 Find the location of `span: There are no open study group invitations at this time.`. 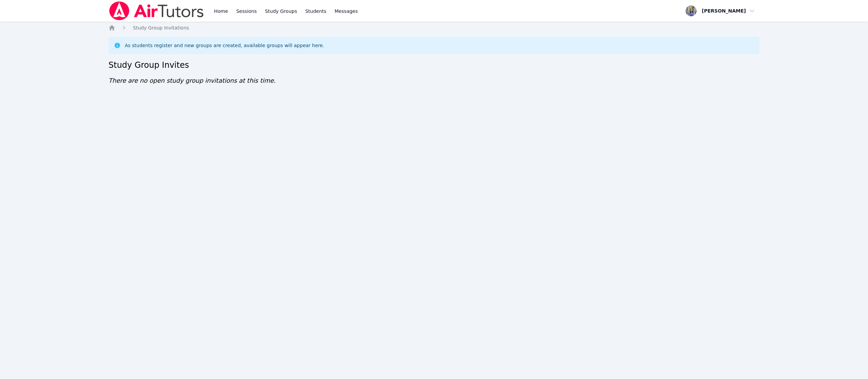

span: There are no open study group invitations at this time. is located at coordinates (192, 81).